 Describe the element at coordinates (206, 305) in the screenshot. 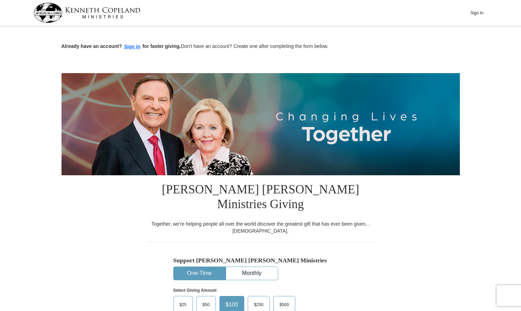

I see `span: $50` at that location.